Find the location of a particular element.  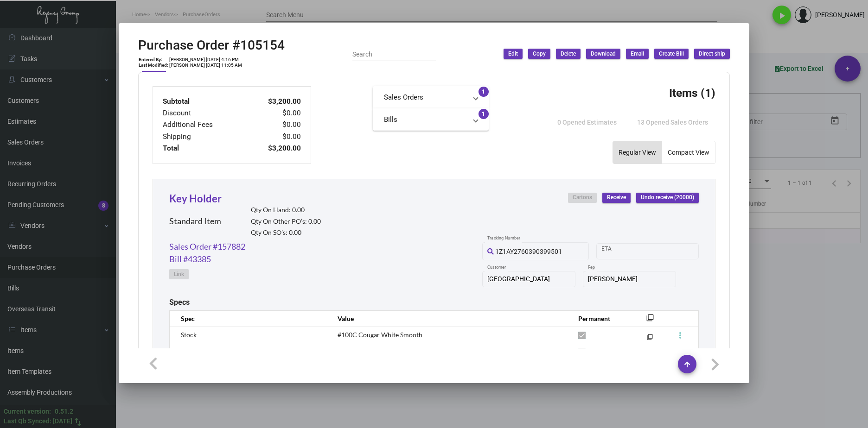

span: #100C Cougar White Smooth is located at coordinates (380, 334).